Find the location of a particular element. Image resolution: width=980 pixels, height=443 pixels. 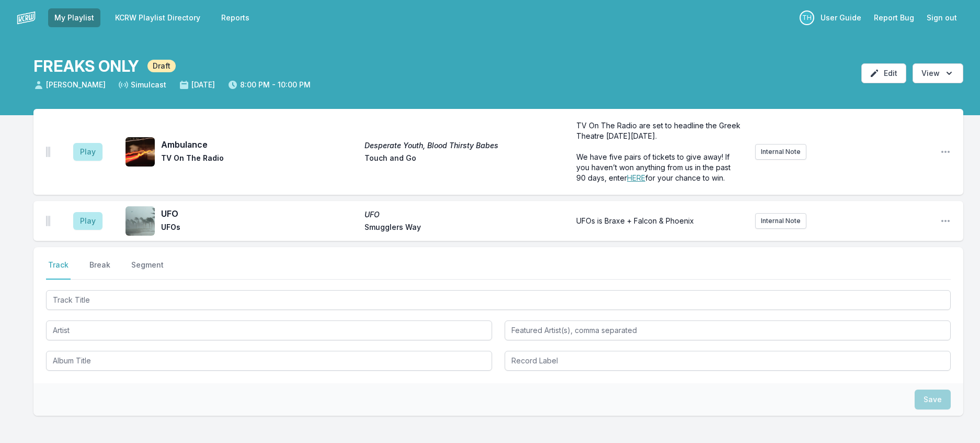

img: logo-white-87cec1fa9cbef997252546196dc51331.png is located at coordinates (26, 18).